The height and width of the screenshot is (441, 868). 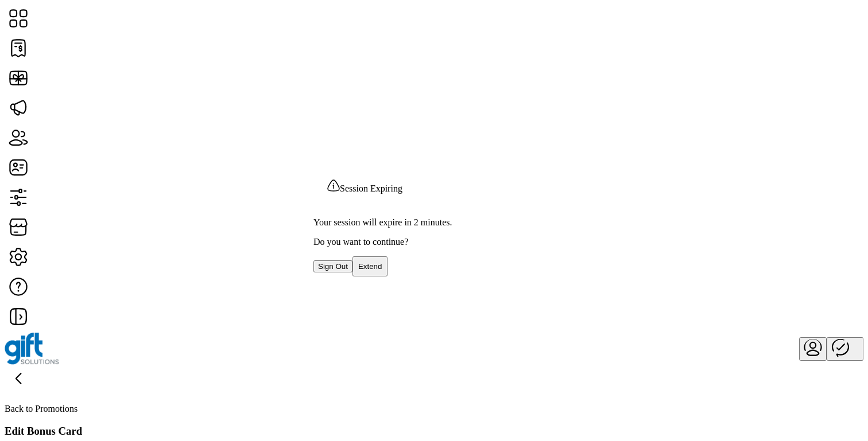 What do you see at coordinates (371, 188) in the screenshot?
I see `span: Session Expiring` at bounding box center [371, 188].